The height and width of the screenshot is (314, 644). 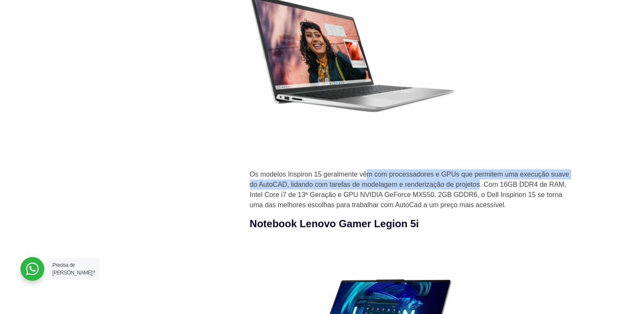 What do you see at coordinates (567, 259) in the screenshot?
I see `div: Widget de chat` at bounding box center [567, 259].